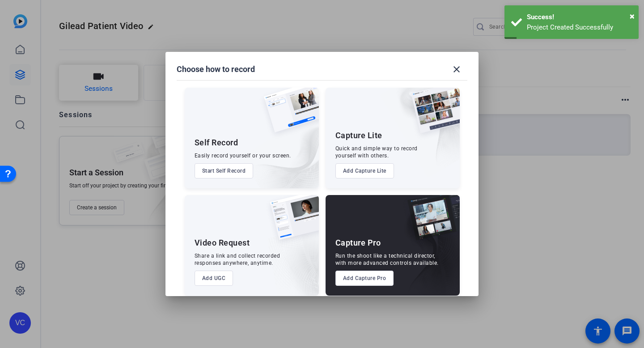 The height and width of the screenshot is (348, 644). What do you see at coordinates (288, 115) in the screenshot?
I see `img: self-record.png` at bounding box center [288, 115].